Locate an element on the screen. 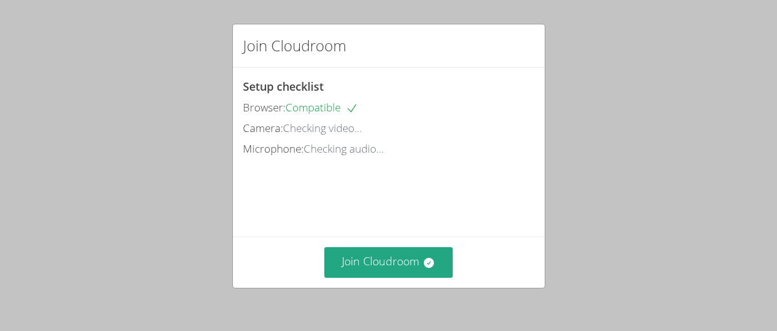 The width and height of the screenshot is (777, 331). span: Browser: is located at coordinates (264, 107).